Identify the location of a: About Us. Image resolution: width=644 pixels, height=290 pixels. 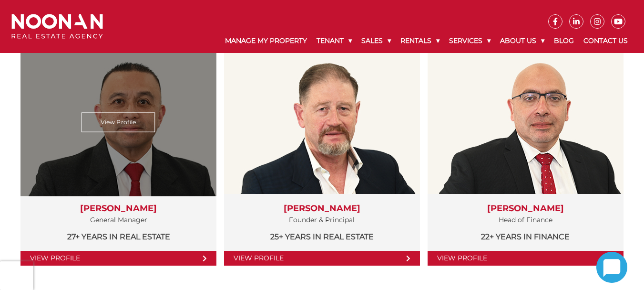
(522, 40).